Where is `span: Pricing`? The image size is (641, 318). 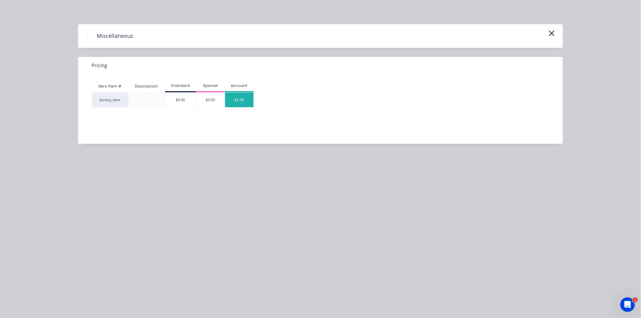
span: Pricing is located at coordinates (99, 65).